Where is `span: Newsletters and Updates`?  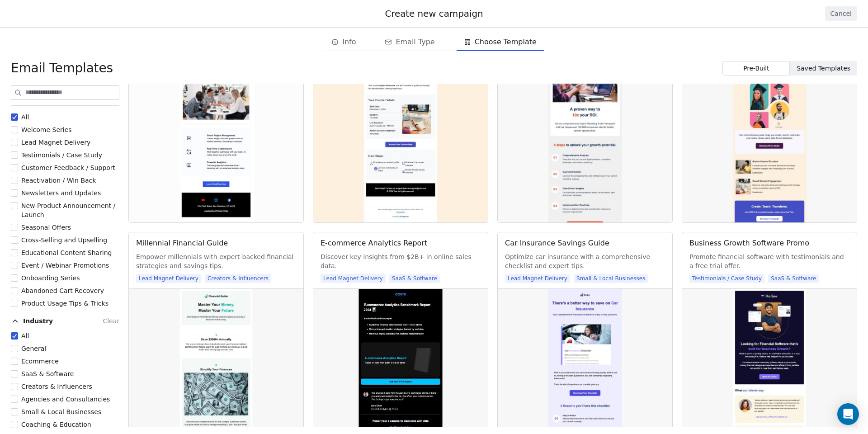 span: Newsletters and Updates is located at coordinates (61, 193).